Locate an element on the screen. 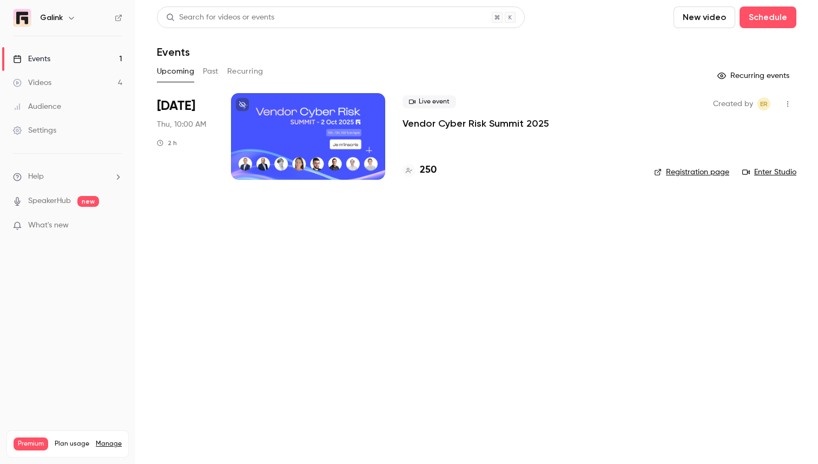 The height and width of the screenshot is (464, 818). a: 250 is located at coordinates (419, 170).